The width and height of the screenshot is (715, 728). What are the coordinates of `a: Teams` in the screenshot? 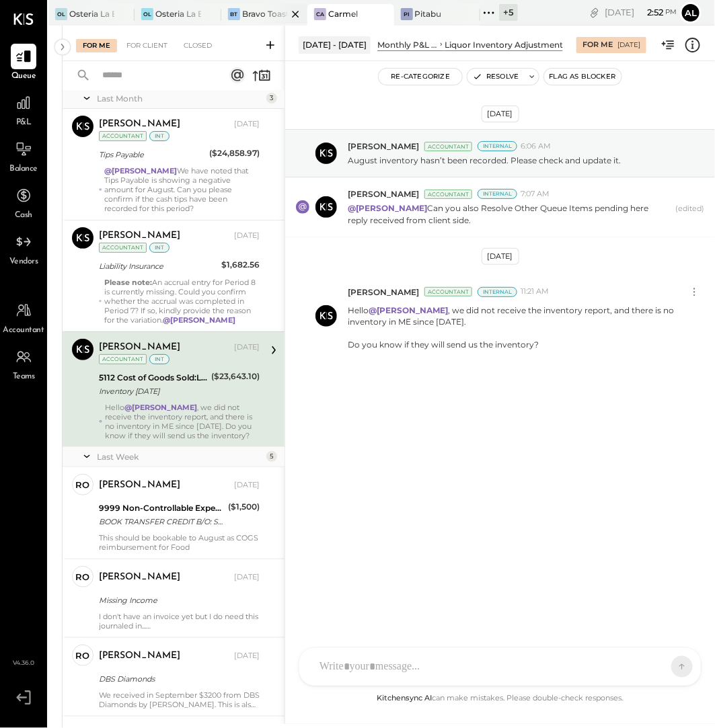 It's located at (23, 364).